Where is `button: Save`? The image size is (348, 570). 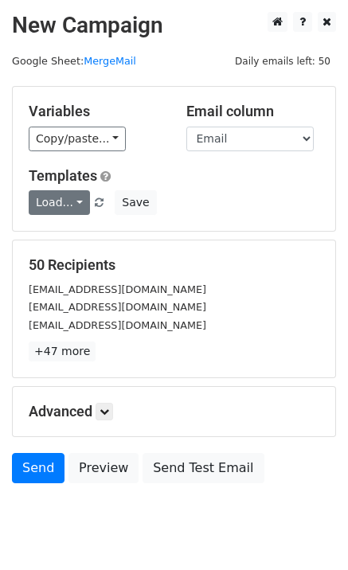 button: Save is located at coordinates (135, 202).